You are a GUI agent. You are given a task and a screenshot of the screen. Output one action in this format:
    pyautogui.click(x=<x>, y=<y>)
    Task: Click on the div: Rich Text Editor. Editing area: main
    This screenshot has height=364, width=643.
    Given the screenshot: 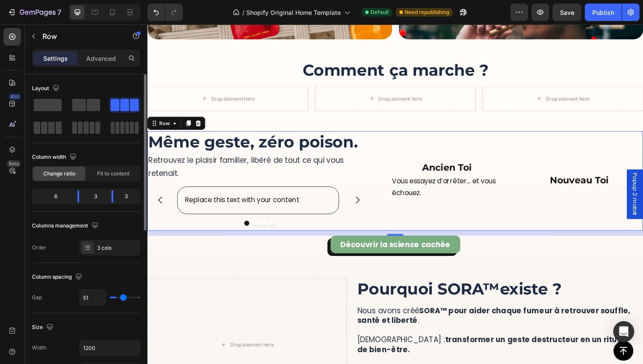 What is the action you would take?
    pyautogui.click(x=317, y=173)
    